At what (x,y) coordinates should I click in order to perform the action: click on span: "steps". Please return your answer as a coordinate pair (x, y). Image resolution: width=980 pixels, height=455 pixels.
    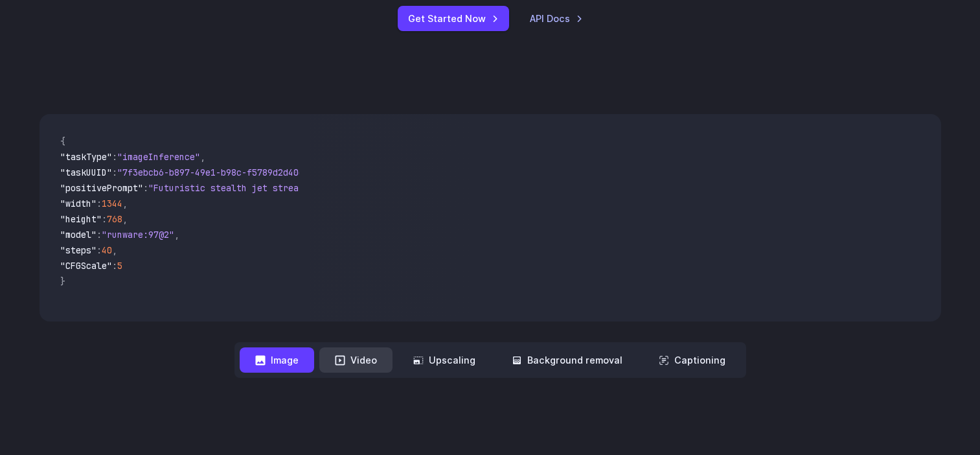
    Looking at the image, I should click on (79, 250).